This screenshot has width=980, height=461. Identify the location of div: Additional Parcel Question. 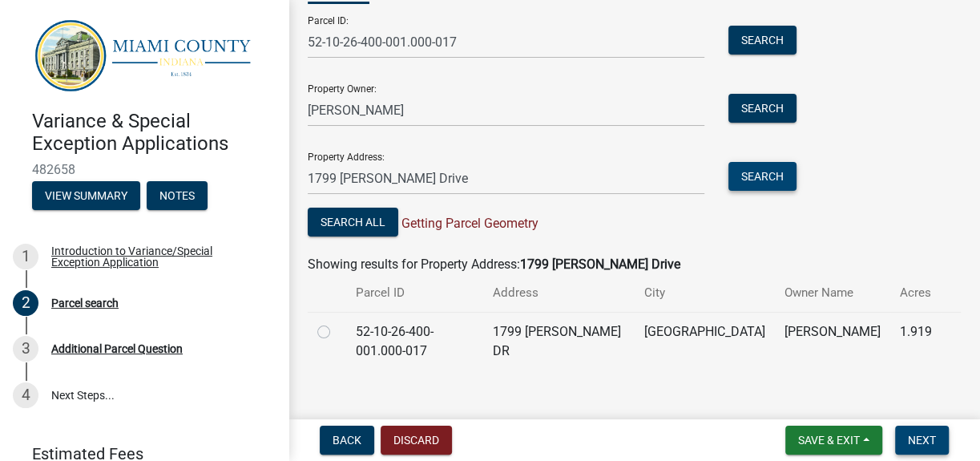
(117, 348).